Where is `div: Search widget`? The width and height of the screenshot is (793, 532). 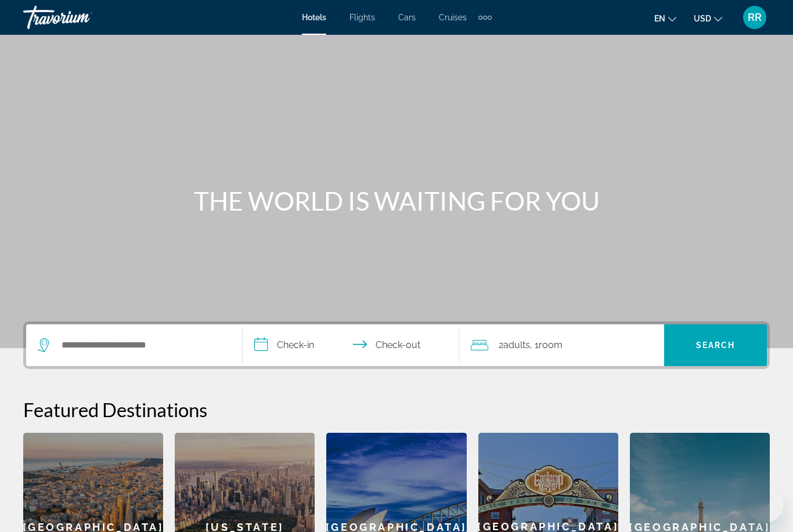 div: Search widget is located at coordinates (396, 345).